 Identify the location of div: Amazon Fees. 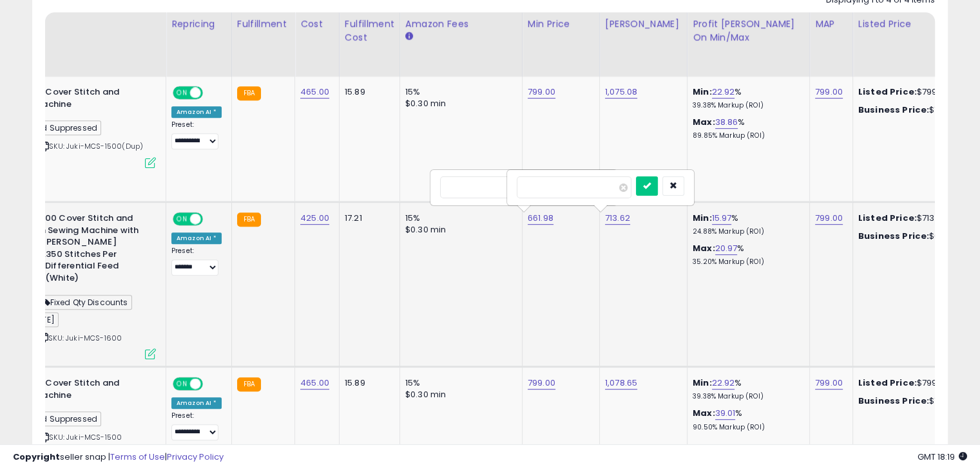
(460, 24).